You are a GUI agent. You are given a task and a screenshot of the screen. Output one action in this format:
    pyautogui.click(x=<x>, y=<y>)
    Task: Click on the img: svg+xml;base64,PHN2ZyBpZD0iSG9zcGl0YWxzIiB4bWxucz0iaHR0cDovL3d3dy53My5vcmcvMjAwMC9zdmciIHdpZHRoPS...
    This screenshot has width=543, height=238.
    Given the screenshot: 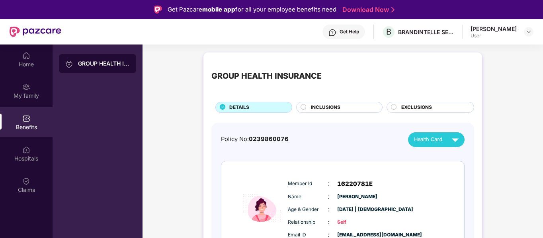 What is the action you would take?
    pyautogui.click(x=26, y=150)
    